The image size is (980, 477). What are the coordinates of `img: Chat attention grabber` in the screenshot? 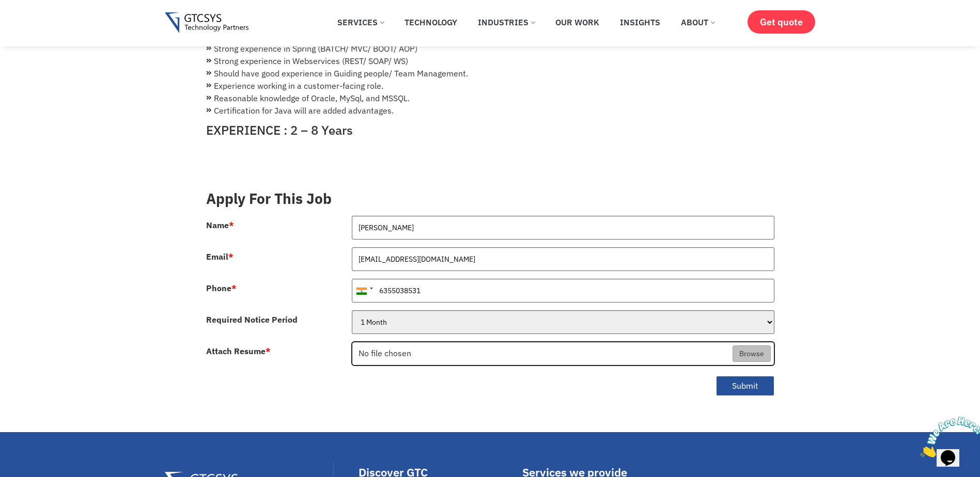 It's located at (36, 24).